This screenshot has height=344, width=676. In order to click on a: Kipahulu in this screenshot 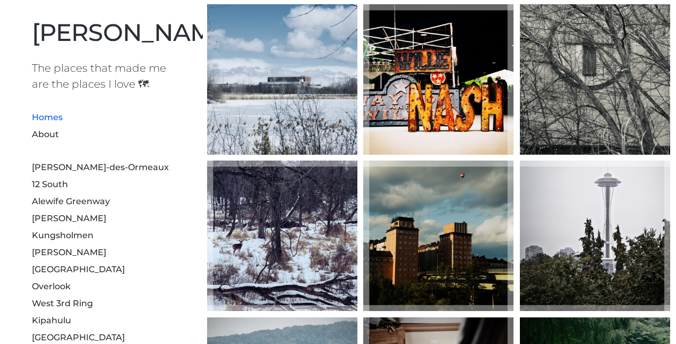, I will do `click(52, 320)`.